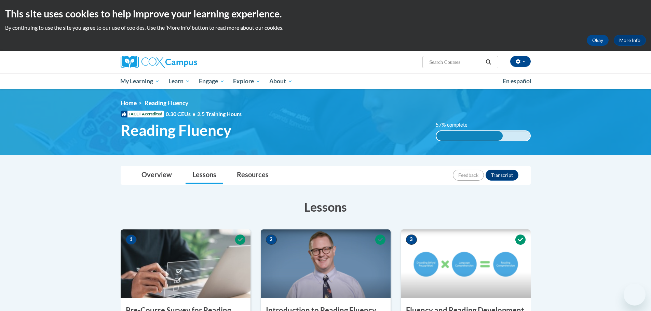 This screenshot has width=651, height=311. What do you see at coordinates (456, 62) in the screenshot?
I see `input: Search Courses` at bounding box center [456, 62].